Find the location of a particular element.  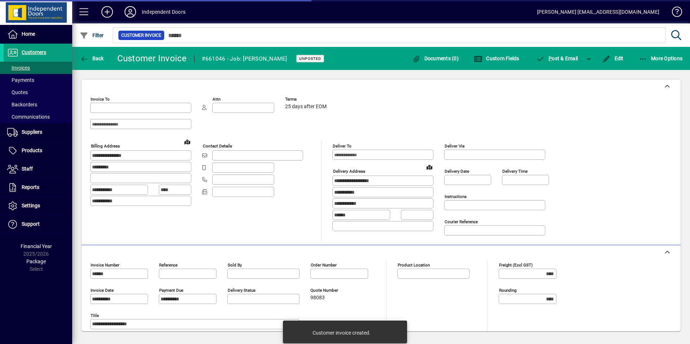

a: Communications is located at coordinates (38, 117).